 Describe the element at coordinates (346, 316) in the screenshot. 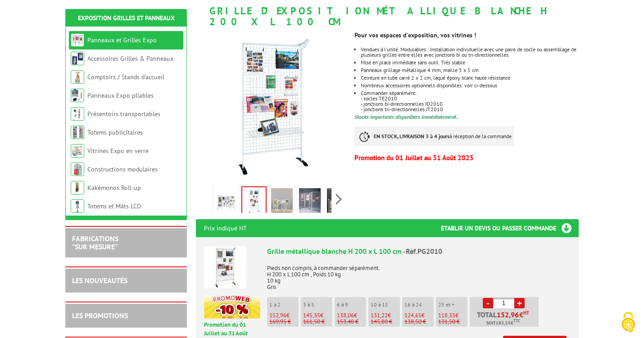

I see `span: 138,06` at that location.